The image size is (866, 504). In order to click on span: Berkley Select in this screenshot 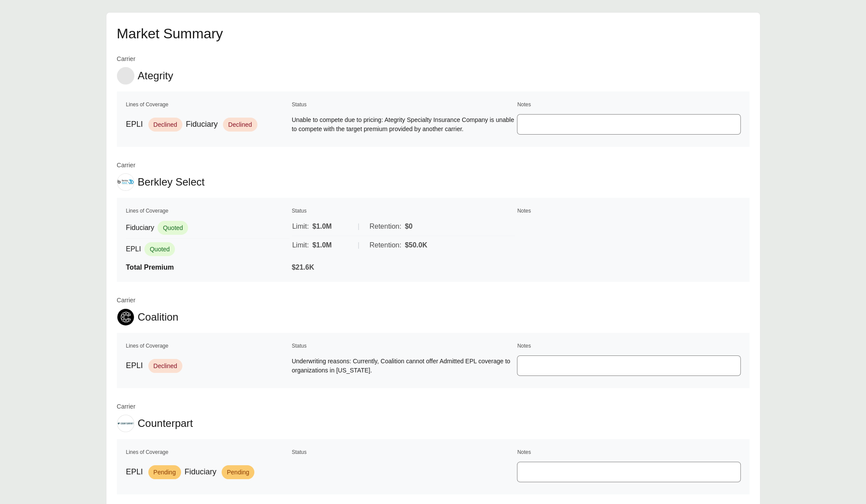, I will do `click(171, 182)`.